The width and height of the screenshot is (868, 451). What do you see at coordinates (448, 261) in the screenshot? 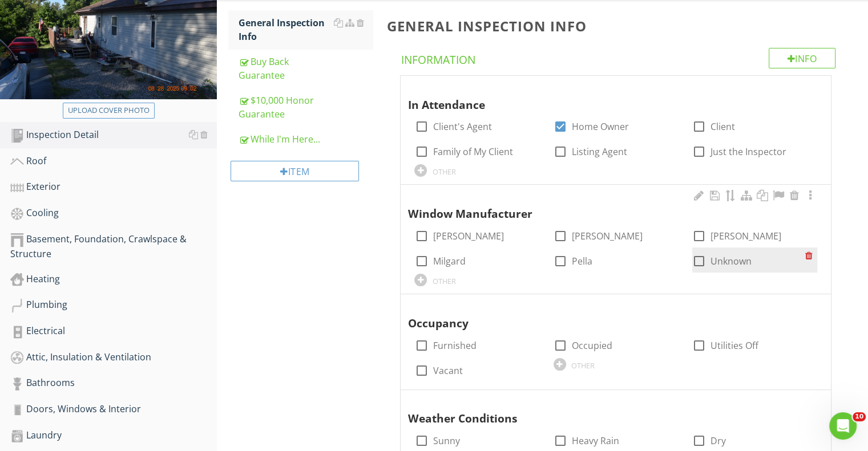
I see `label: Milgard` at bounding box center [448, 261].